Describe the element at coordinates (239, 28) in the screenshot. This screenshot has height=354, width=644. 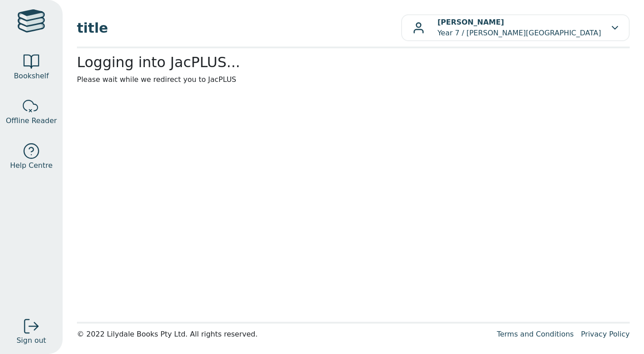
I see `span: title` at that location.